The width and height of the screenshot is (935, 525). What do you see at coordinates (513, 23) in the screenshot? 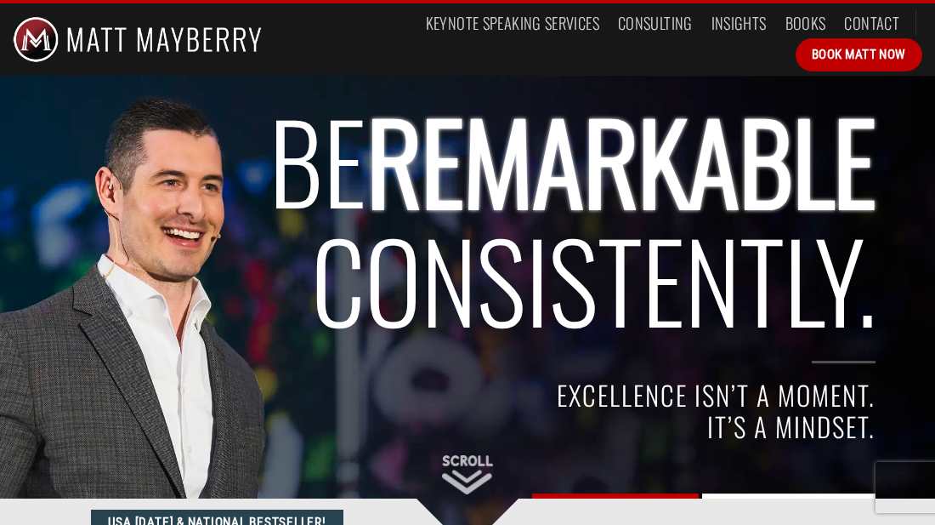
I see `a: Keynote Speaking Services` at bounding box center [513, 23].